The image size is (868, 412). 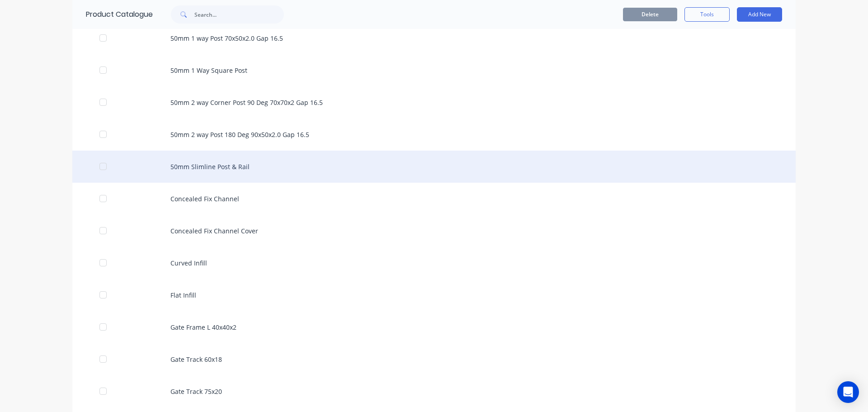 What do you see at coordinates (434, 359) in the screenshot?
I see `div: Gate Track 60x18` at bounding box center [434, 359].